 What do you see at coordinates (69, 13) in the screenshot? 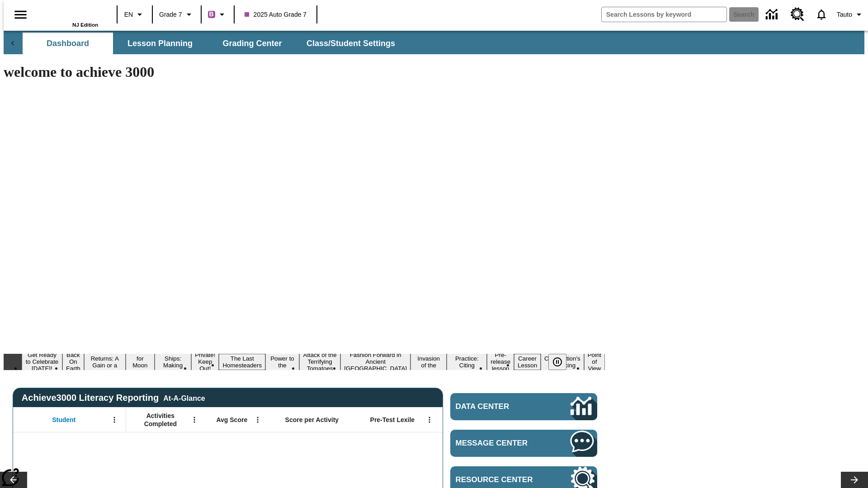
I see `a: Home` at bounding box center [69, 13].